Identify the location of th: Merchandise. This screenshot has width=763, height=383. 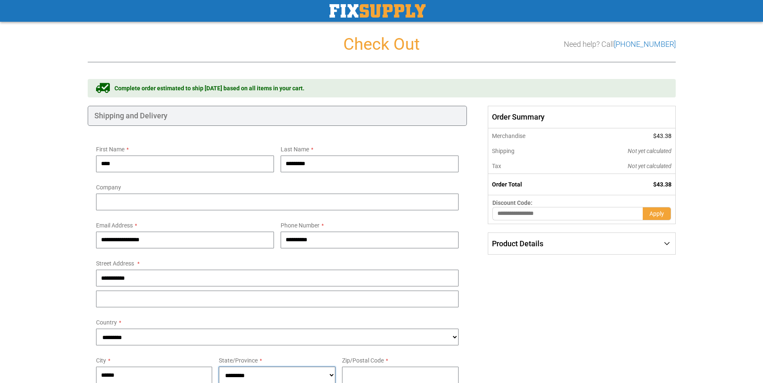
(530, 136).